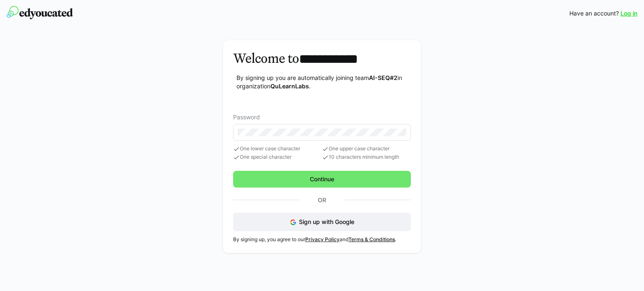  Describe the element at coordinates (372, 239) in the screenshot. I see `a: Terms & Conditions` at that location.